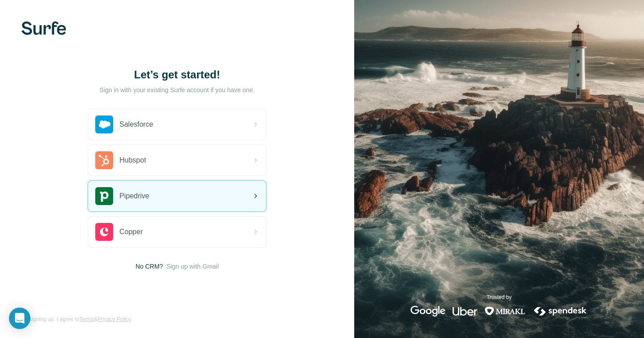 This screenshot has width=644, height=338. I want to click on img: uber's logo, so click(465, 311).